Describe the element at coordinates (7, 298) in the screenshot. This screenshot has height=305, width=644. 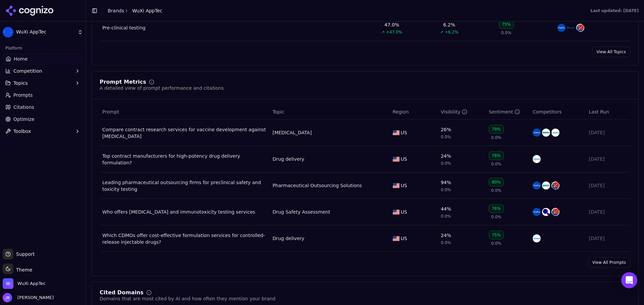
I see `img: Josef Bookert` at that location.